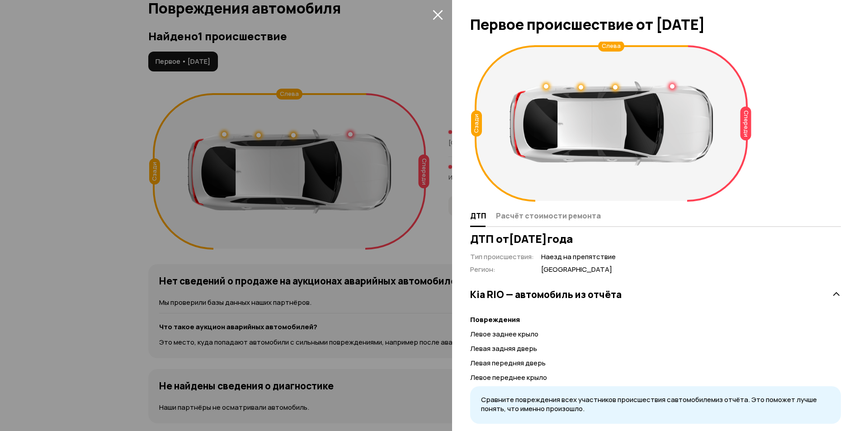 Image resolution: width=868 pixels, height=431 pixels. I want to click on span: Регион :, so click(482, 269).